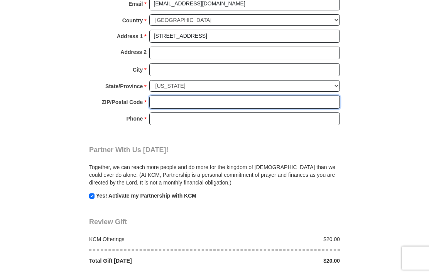 Image resolution: width=429 pixels, height=275 pixels. Describe the element at coordinates (138, 70) in the screenshot. I see `strong: City` at that location.